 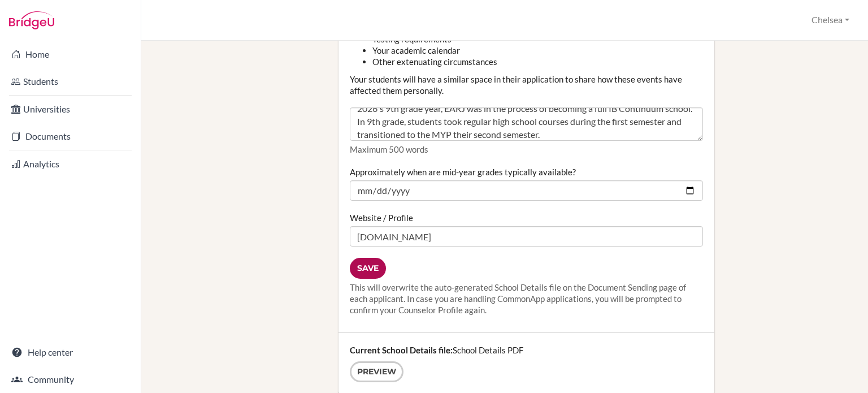 I want to click on a: Home, so click(x=70, y=54).